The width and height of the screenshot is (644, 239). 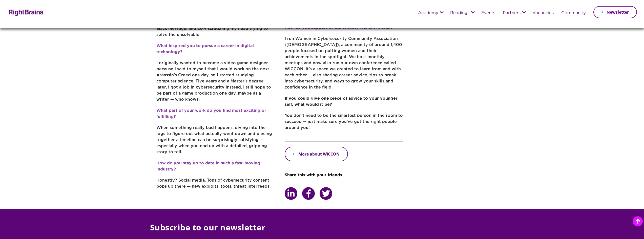 What do you see at coordinates (488, 13) in the screenshot?
I see `a: Events` at bounding box center [488, 13].